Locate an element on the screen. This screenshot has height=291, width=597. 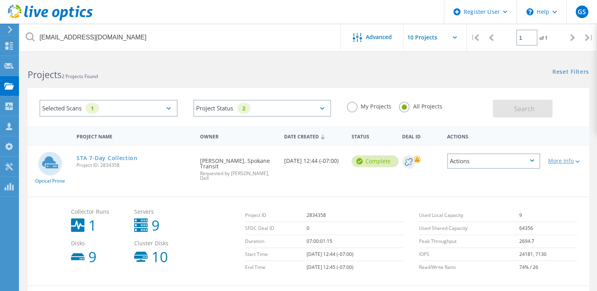
input: Search projects by name, owner, ID, company, etc is located at coordinates (180, 37).